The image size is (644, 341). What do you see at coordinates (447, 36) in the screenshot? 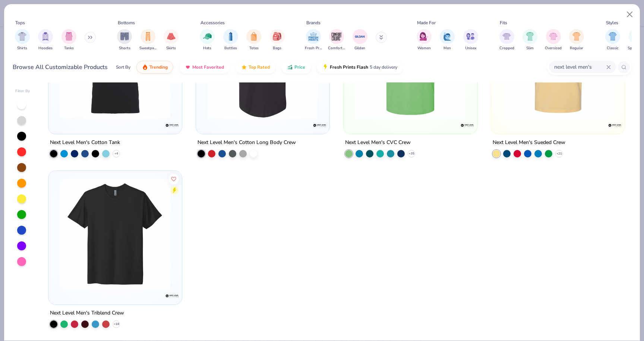
I see `img: Men Image` at bounding box center [447, 36].